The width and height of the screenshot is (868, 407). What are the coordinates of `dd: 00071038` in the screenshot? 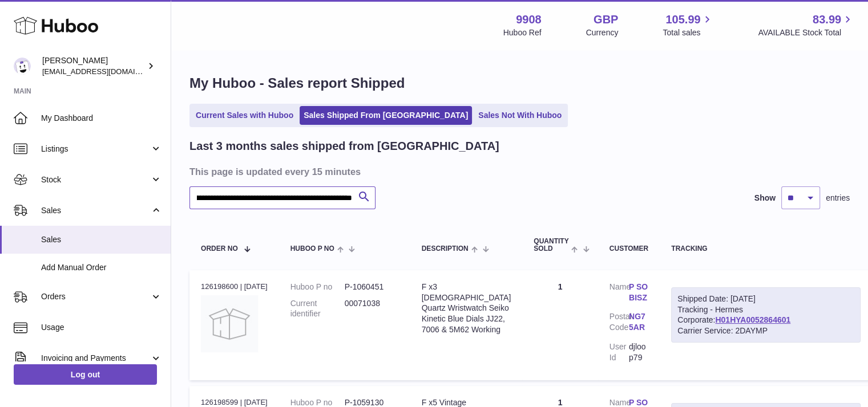 It's located at (372, 309).